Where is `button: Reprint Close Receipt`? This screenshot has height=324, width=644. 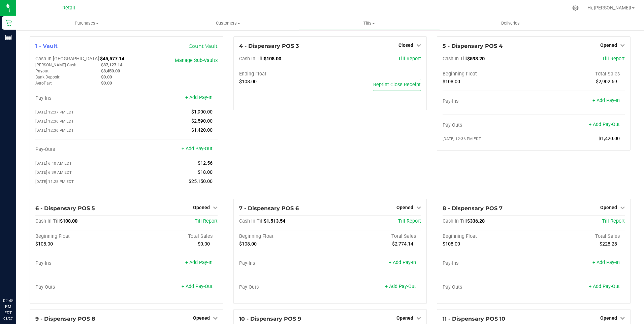 button: Reprint Close Receipt is located at coordinates (396, 85).